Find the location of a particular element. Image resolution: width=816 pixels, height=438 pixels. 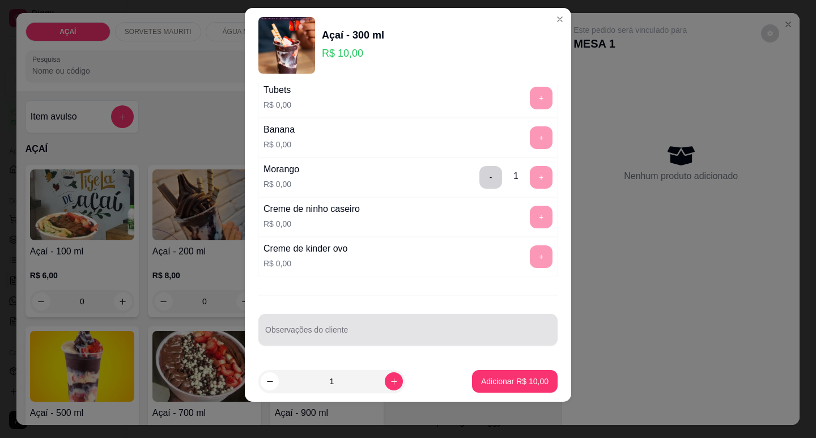

div: Creme de ninho caseiro is located at coordinates (312, 209).